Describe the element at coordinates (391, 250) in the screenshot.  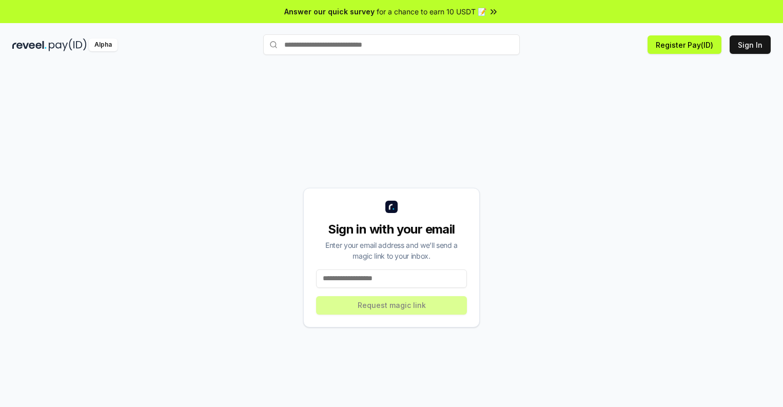
I see `div: Enter your email address and we’ll send a magic link to your inbox.` at that location.